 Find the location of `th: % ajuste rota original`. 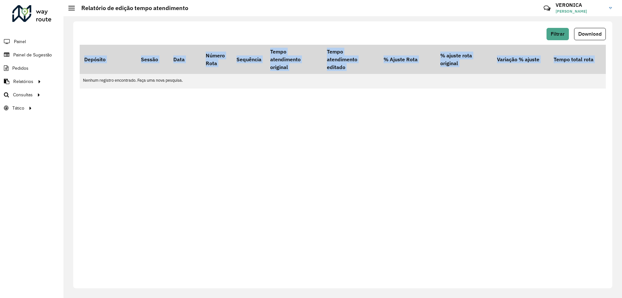

th: % ajuste rota original is located at coordinates (464, 59).